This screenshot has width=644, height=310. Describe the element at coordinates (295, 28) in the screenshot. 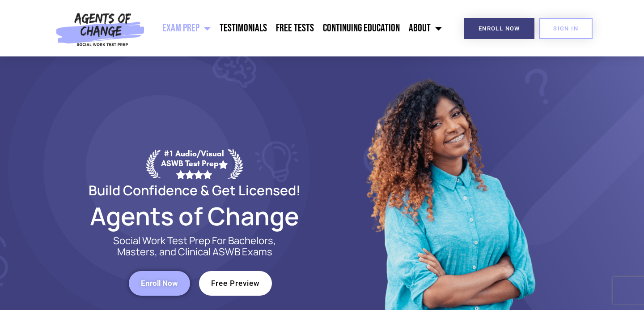

I see `a: Free Tests` at that location.